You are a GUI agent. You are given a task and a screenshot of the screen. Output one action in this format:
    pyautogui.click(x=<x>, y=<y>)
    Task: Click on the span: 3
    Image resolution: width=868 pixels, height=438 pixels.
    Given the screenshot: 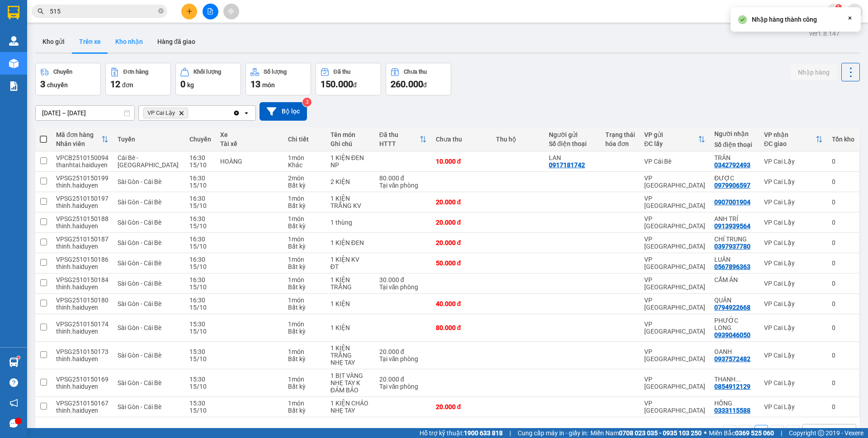 What is the action you would take?
    pyautogui.click(x=42, y=84)
    